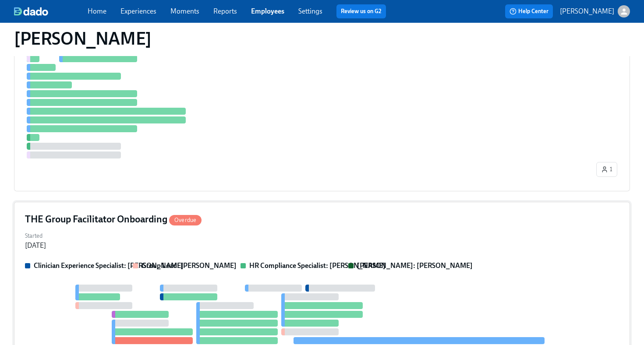 The width and height of the screenshot is (644, 345). I want to click on a: Home, so click(97, 11).